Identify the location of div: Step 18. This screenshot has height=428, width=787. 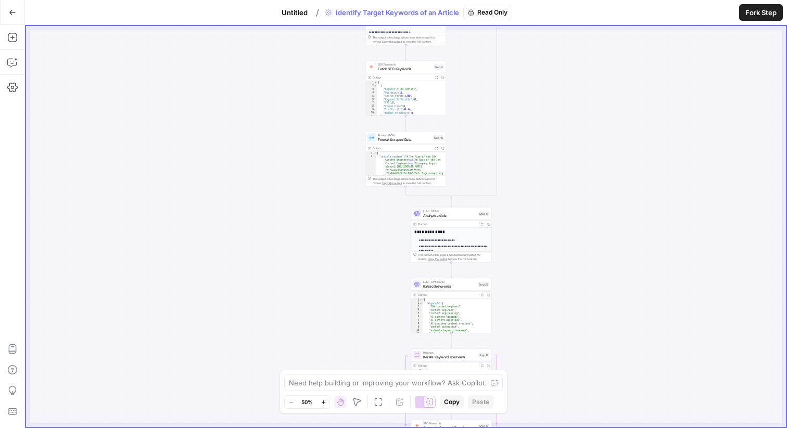
(484, 355).